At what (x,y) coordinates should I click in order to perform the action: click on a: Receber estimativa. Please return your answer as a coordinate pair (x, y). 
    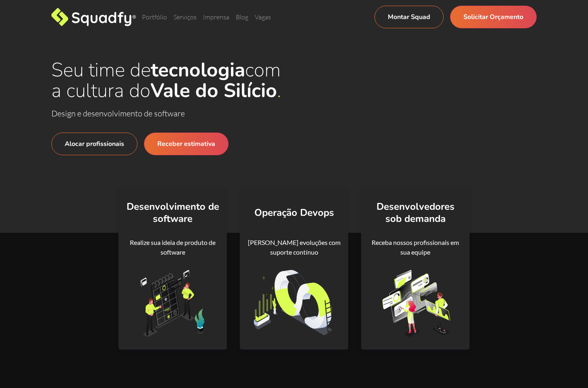
    Looking at the image, I should click on (186, 144).